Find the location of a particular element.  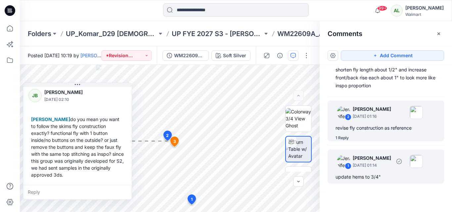

div: 2 is located at coordinates (348, 117).